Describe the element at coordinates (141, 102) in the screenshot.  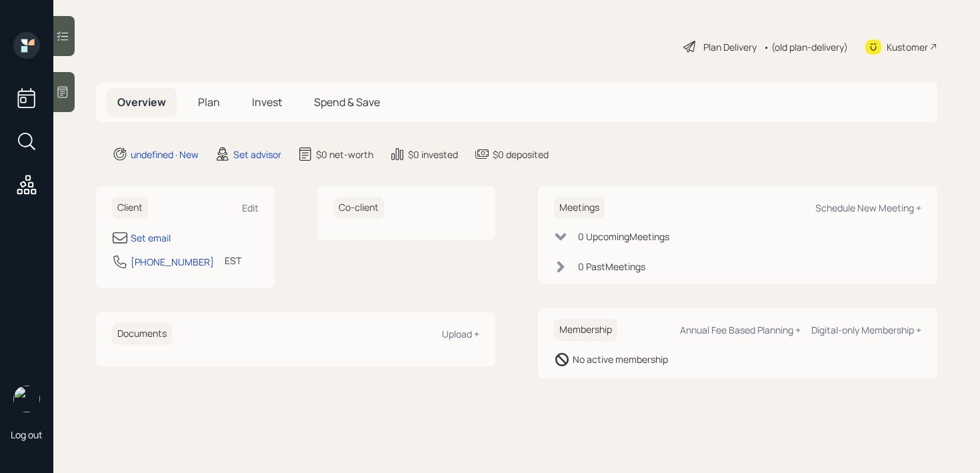
I see `span: Overview` at that location.